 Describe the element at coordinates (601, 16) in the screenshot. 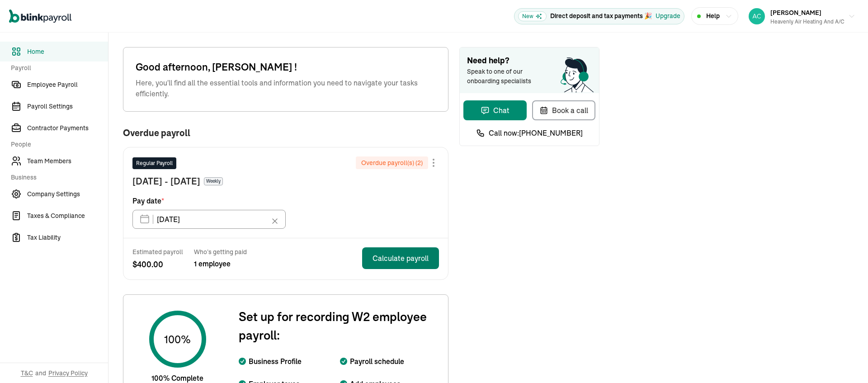

I see `p: Direct deposit and tax payments 🎉` at that location.